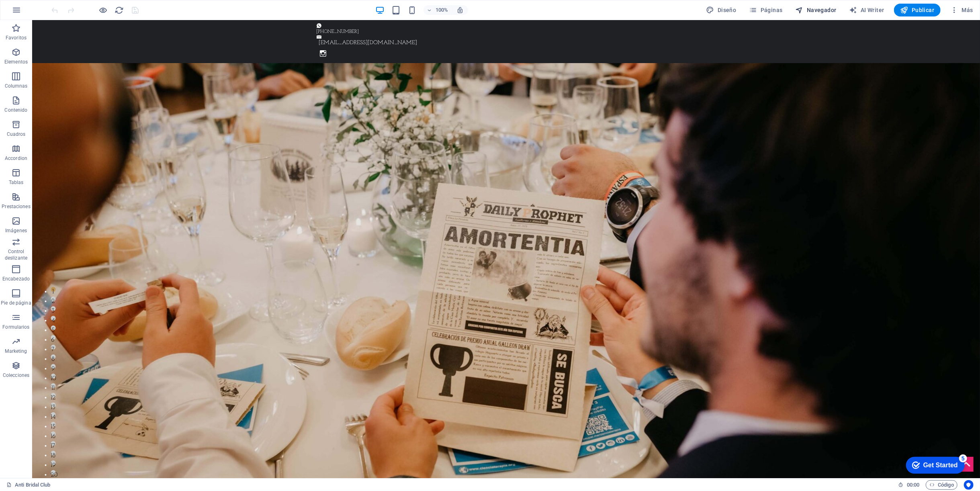 The height and width of the screenshot is (491, 980). What do you see at coordinates (16, 375) in the screenshot?
I see `p: Colecciones` at bounding box center [16, 375].